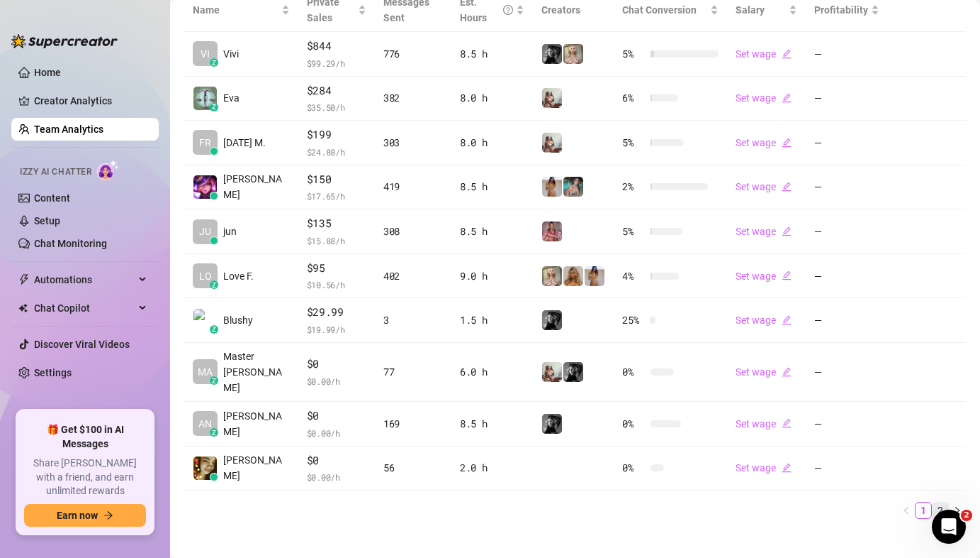  I want to click on button: Earn nowarrow-right, so click(85, 515).